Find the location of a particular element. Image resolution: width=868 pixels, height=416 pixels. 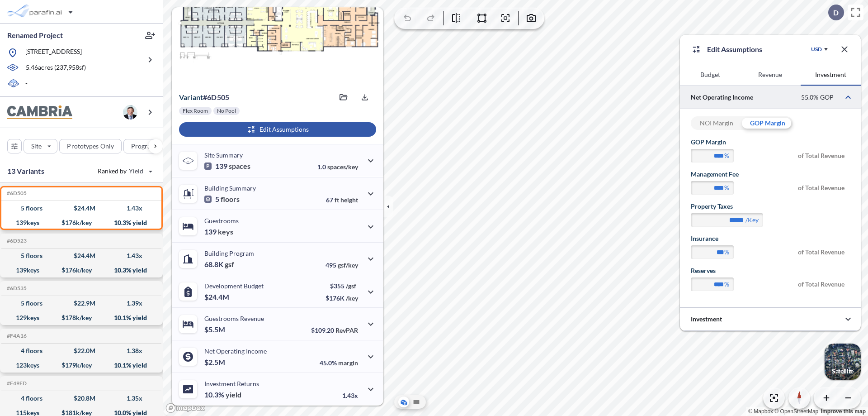

label: Insurance is located at coordinates (705, 238).